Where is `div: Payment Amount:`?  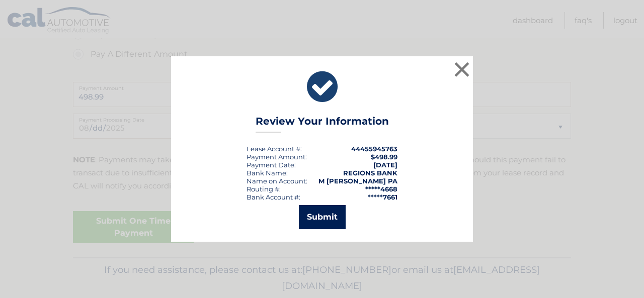 div: Payment Amount: is located at coordinates (277, 157).